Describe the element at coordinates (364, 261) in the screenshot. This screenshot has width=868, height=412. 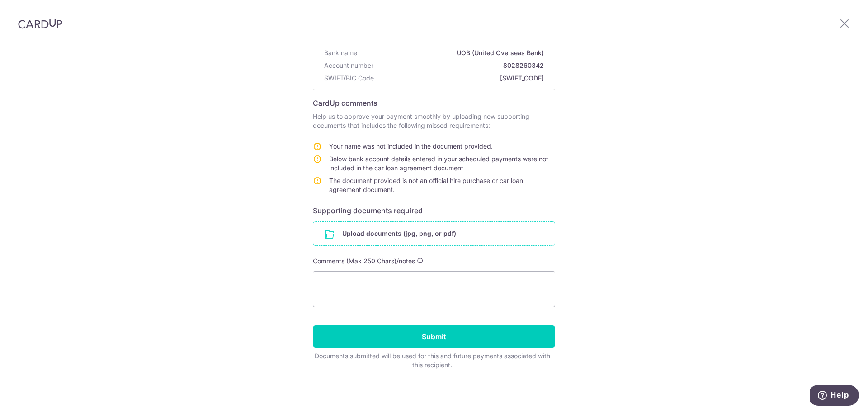
I see `span: Comments (Max 250 Chars)/notes` at that location.